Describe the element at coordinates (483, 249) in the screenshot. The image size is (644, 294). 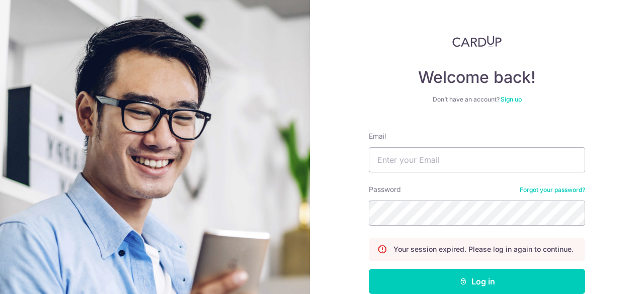
I see `p: Your session expired. Please log in again to continue.` at that location.